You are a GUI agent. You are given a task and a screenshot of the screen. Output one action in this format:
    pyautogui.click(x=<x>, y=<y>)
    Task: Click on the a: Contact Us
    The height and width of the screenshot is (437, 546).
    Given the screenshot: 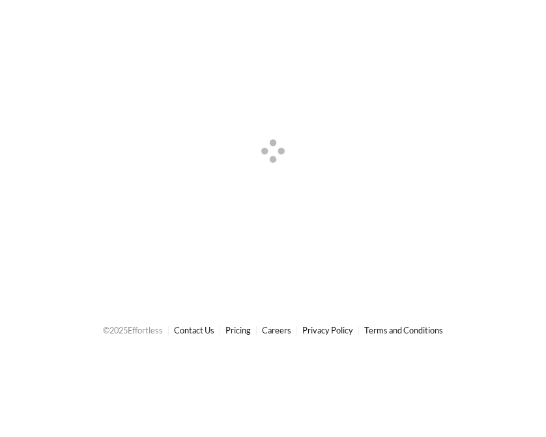 What is the action you would take?
    pyautogui.click(x=194, y=330)
    